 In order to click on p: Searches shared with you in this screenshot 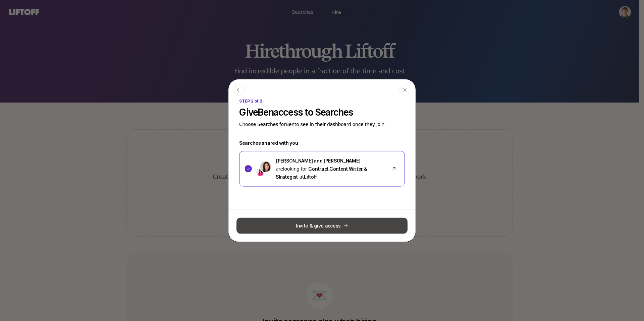, I will do `click(322, 143)`.